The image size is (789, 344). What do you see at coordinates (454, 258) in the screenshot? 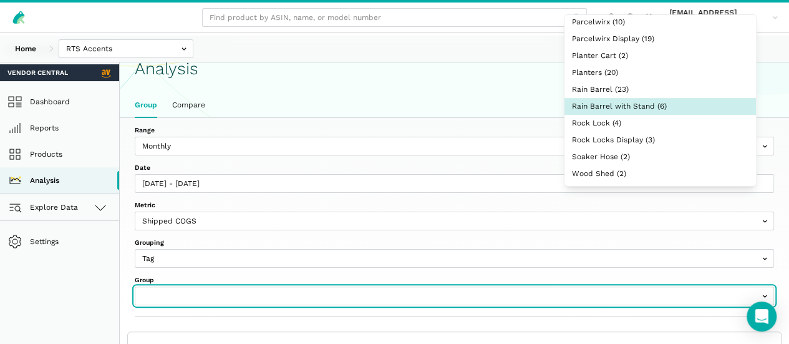
I see `input: Tag` at bounding box center [454, 258].